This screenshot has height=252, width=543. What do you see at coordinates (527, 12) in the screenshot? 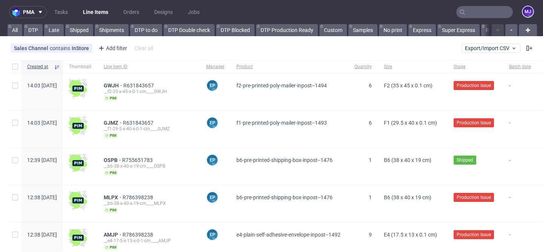
I see `figcaption: MJ` at bounding box center [527, 12].